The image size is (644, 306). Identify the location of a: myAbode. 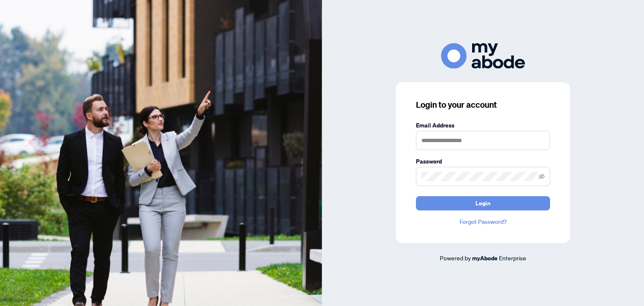
(484, 258).